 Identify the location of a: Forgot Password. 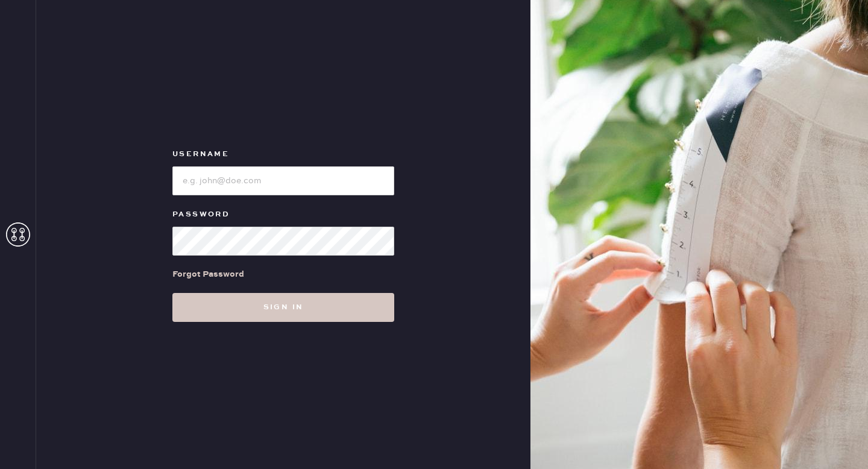
(208, 274).